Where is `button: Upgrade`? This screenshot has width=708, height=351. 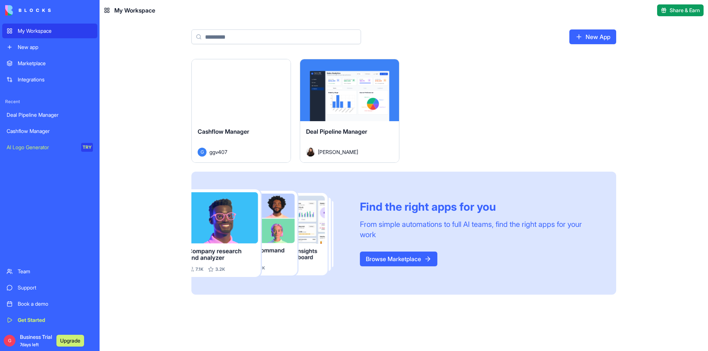
button: Upgrade is located at coordinates (70, 341).